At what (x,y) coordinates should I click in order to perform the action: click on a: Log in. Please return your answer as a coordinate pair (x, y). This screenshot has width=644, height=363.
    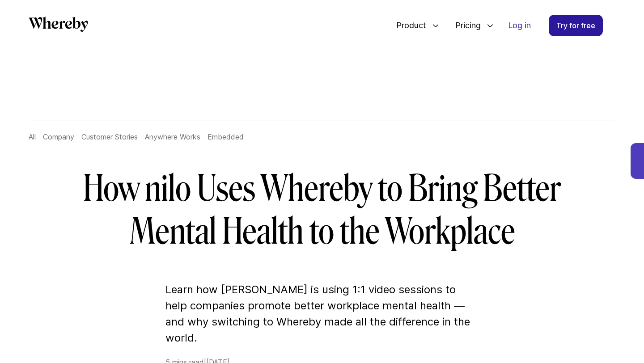
    Looking at the image, I should click on (519, 25).